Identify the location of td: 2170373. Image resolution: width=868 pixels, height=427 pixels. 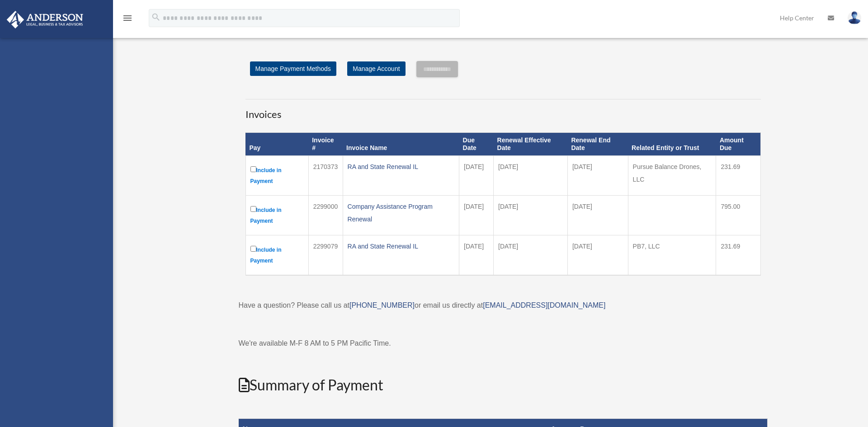
(325, 175).